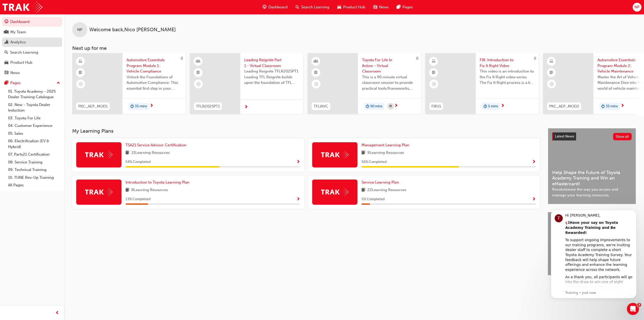 The image size is (644, 320). I want to click on span: Revolutionise the way you access and manage your learning resources., so click(593, 193).